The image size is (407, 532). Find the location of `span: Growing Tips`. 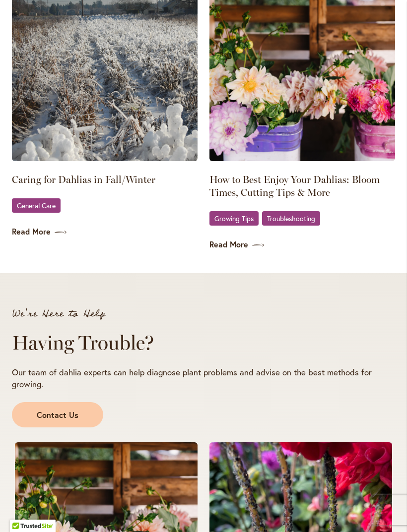

span: Growing Tips is located at coordinates (234, 218).